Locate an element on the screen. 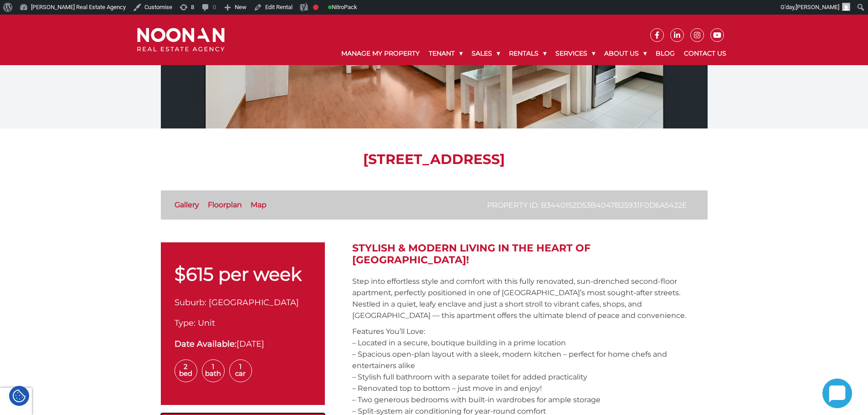  span: Unit is located at coordinates (207, 323).